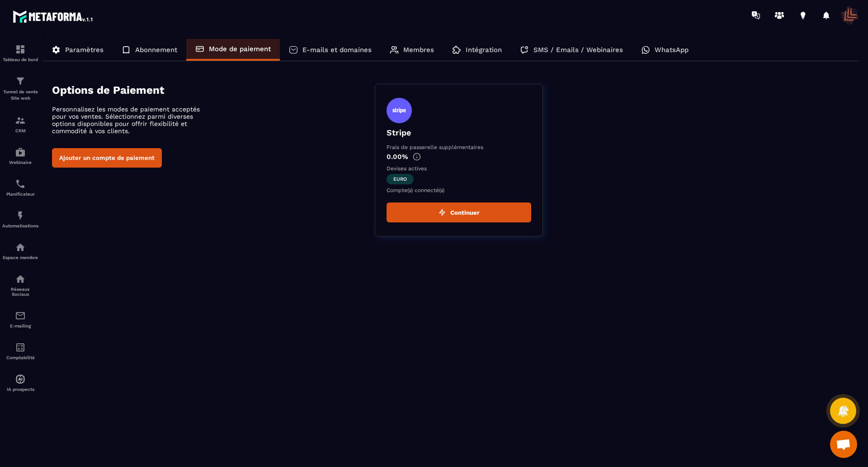 This screenshot has height=467, width=868. I want to click on button: Ajouter un compte de paiement, so click(106, 157).